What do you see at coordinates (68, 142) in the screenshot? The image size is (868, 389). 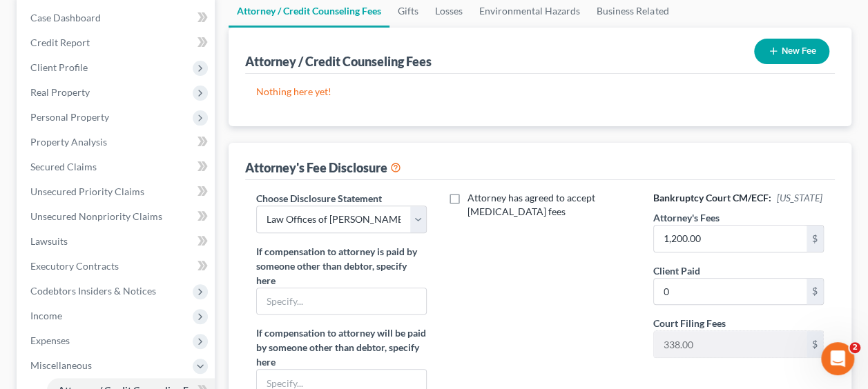 I see `span: Property Analysis` at bounding box center [68, 142].